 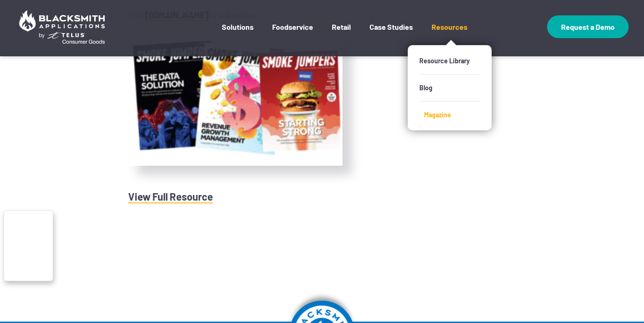 I want to click on a: Magazine, so click(x=455, y=115).